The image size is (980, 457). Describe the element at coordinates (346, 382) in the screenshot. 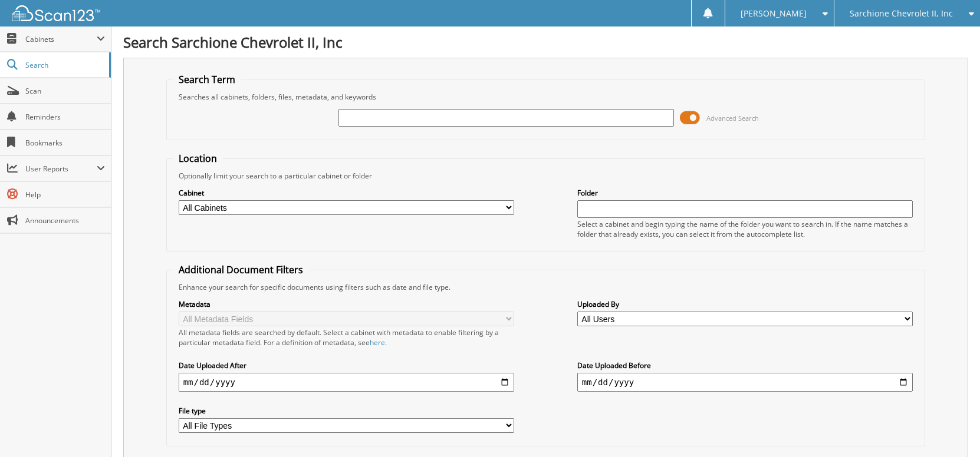

I see `input: start` at that location.